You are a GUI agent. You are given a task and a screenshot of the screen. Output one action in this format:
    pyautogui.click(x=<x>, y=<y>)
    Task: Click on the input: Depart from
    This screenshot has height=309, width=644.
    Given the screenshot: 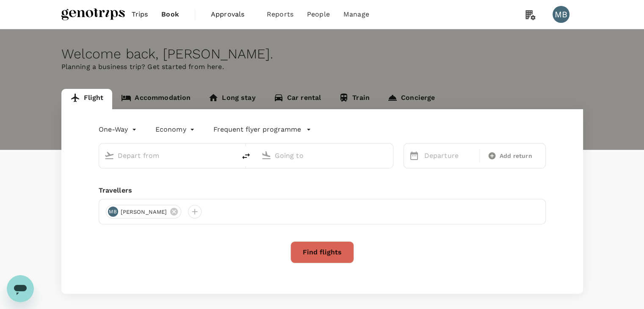 What is the action you would take?
    pyautogui.click(x=168, y=155)
    